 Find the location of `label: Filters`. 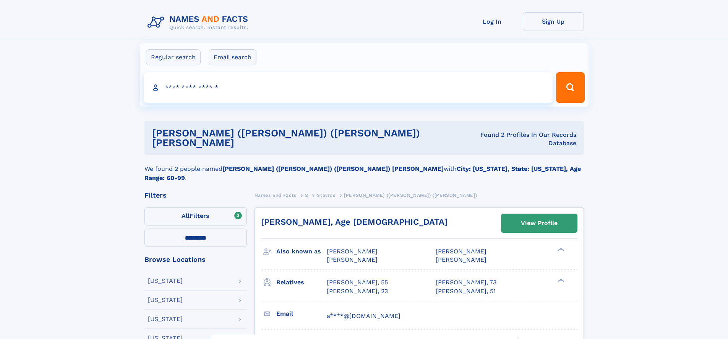

label: Filters is located at coordinates (196, 216).